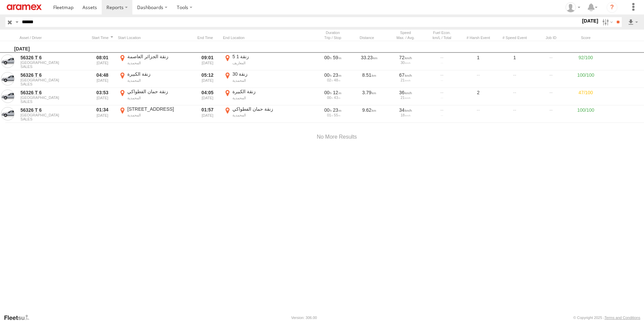  Describe the element at coordinates (337, 98) in the screenshot. I see `span: 43` at that location.